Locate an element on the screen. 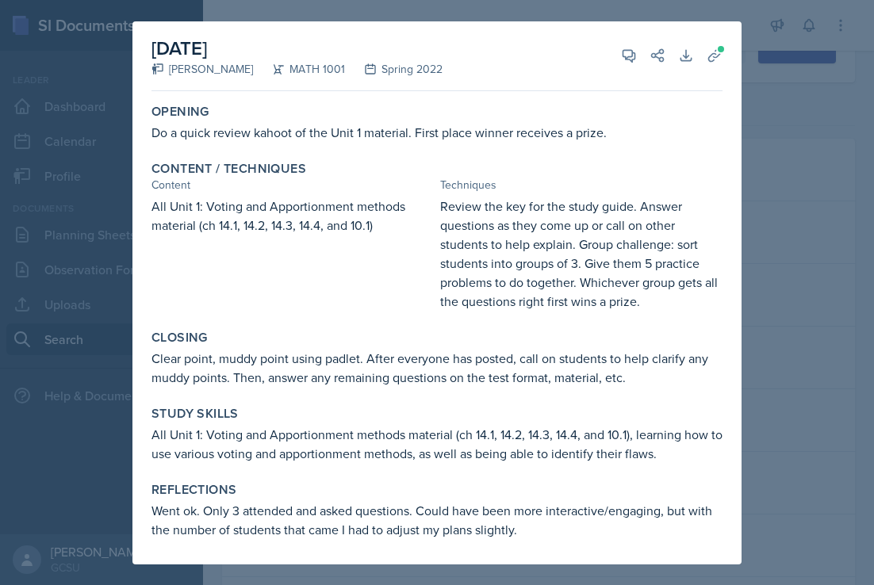  div: Techniques is located at coordinates (582, 185).